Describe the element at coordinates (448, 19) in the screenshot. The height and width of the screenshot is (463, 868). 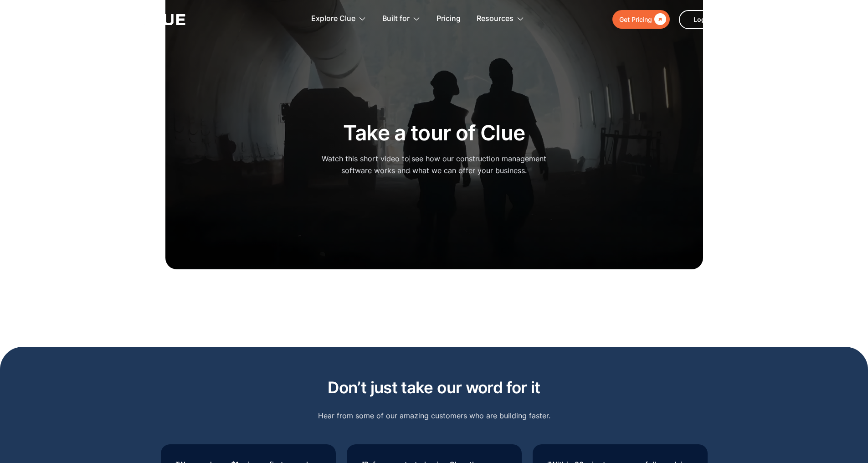
I see `a: Pricing` at that location.